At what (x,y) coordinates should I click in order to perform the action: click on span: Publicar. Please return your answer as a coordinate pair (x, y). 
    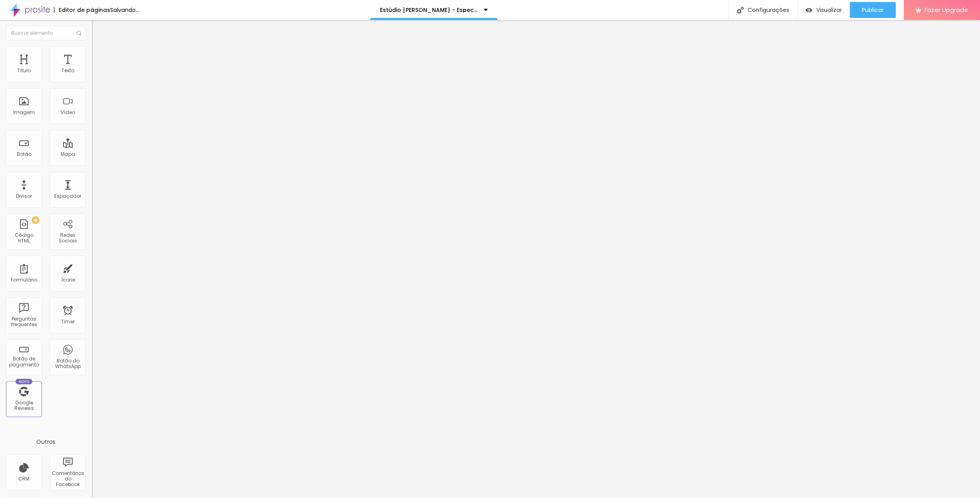
    Looking at the image, I should click on (873, 10).